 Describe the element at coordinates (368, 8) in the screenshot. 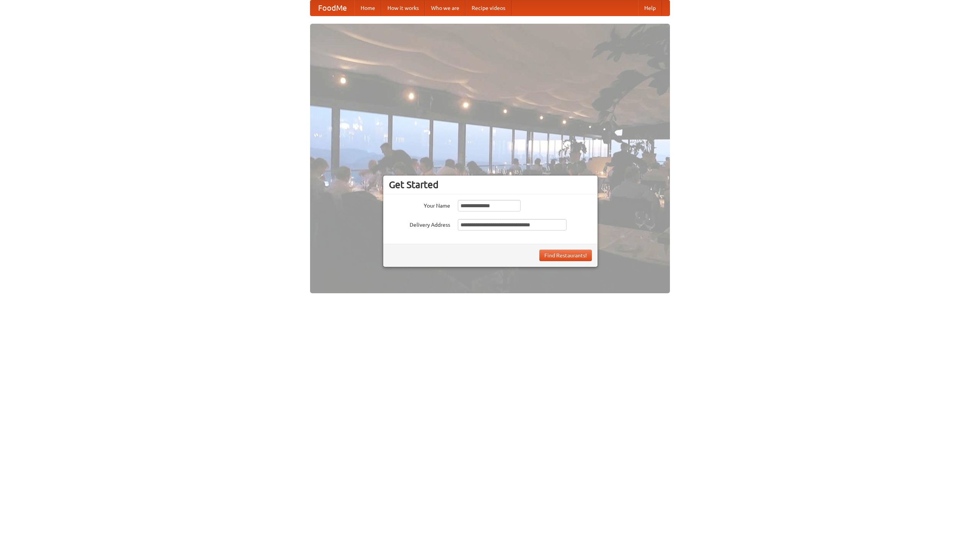

I see `a: Home` at that location.